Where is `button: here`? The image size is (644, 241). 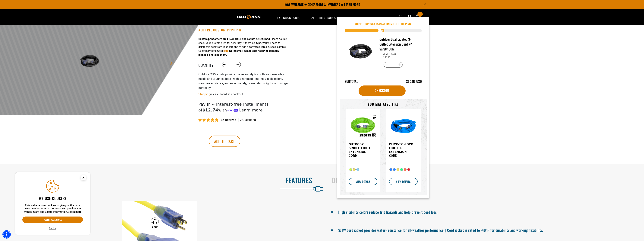
button: here is located at coordinates (226, 51).